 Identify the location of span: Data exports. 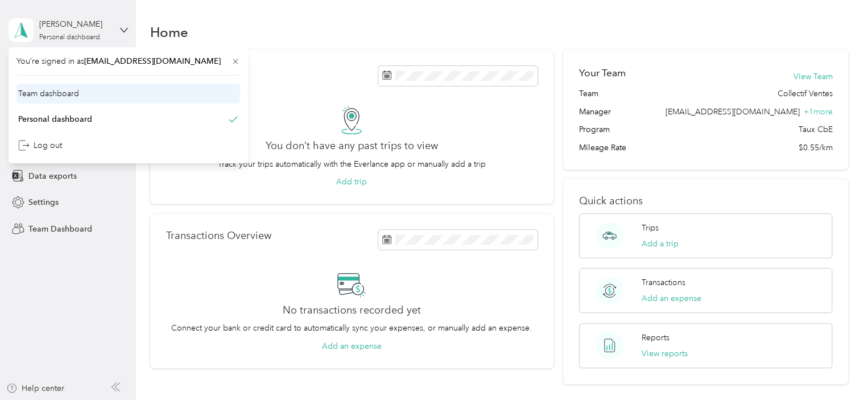
(53, 176).